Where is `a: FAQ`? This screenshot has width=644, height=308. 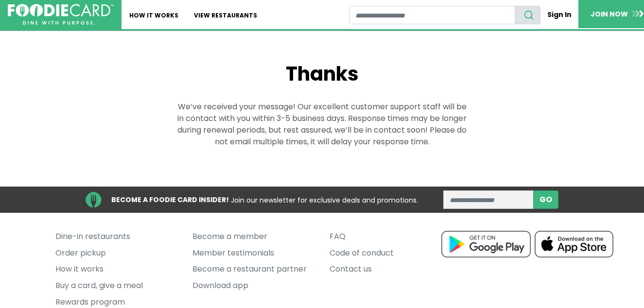
a: FAQ is located at coordinates (391, 237).